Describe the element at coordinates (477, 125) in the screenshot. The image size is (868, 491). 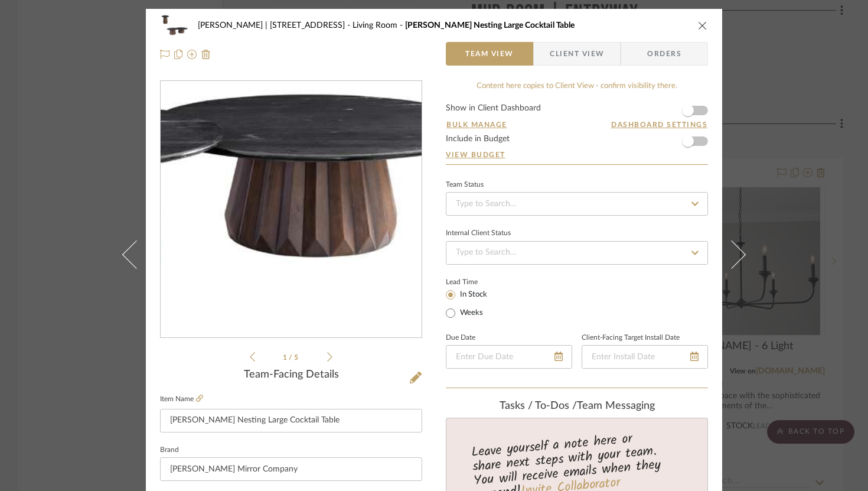
I see `button: Bulk Manage` at that location.